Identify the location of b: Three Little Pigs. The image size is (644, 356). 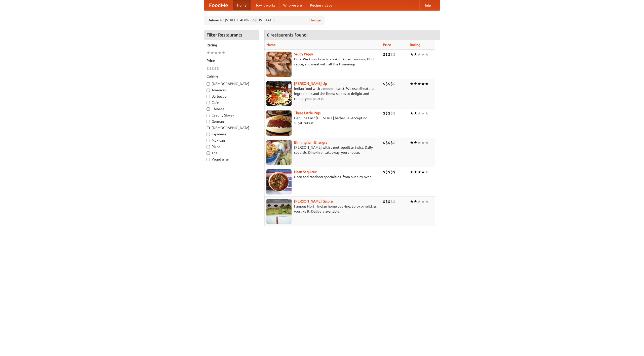
(307, 113).